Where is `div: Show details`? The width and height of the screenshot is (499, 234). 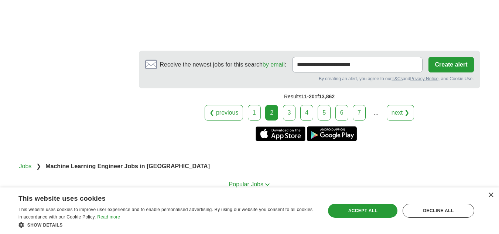 div: Show details is located at coordinates (167, 225).